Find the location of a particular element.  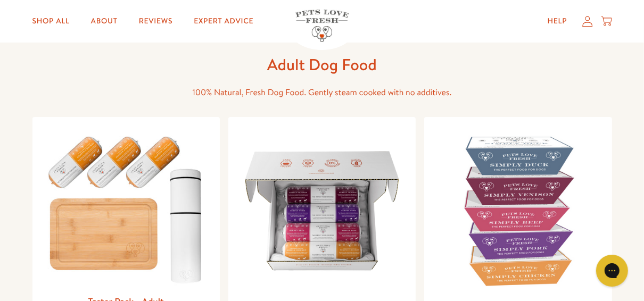

span: 100% Natural, Fresh Dog Food. Gently steam cooked with no additives. is located at coordinates (321, 92).